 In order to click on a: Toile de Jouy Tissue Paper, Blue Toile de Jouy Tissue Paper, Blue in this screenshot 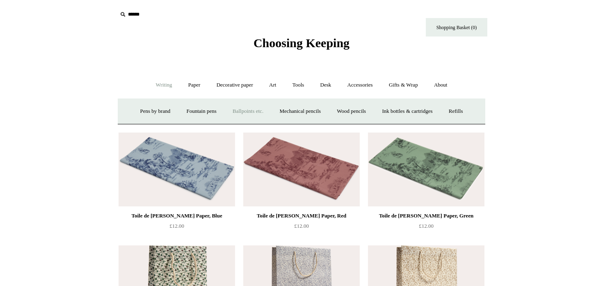, I will do `click(177, 169)`.